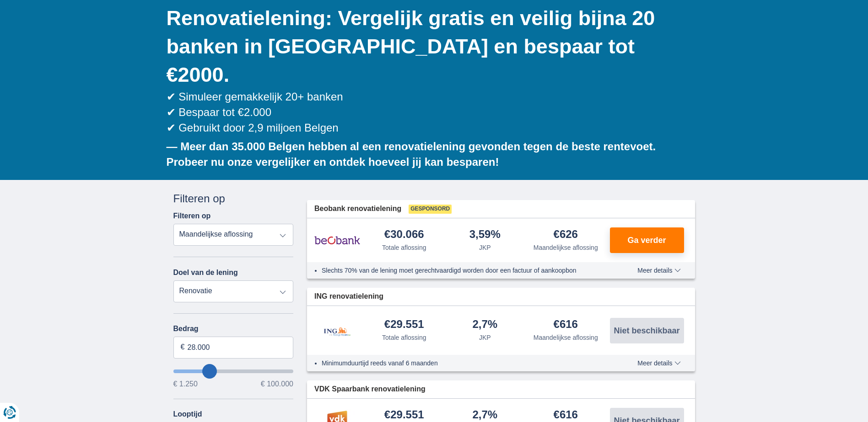 The width and height of the screenshot is (868, 422). What do you see at coordinates (370, 389) in the screenshot?
I see `span: VDK Spaarbank renovatielening` at bounding box center [370, 389].